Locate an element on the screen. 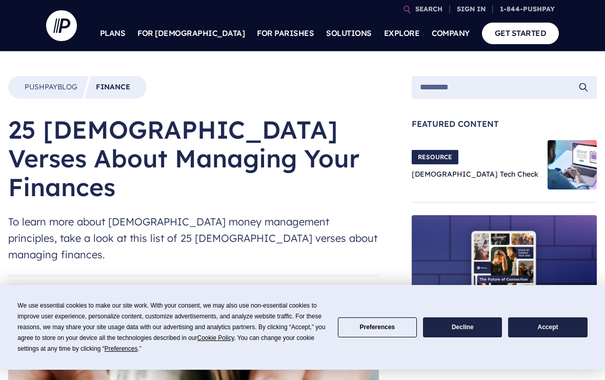 The width and height of the screenshot is (605, 380). a: EXPLORE is located at coordinates (402, 33).